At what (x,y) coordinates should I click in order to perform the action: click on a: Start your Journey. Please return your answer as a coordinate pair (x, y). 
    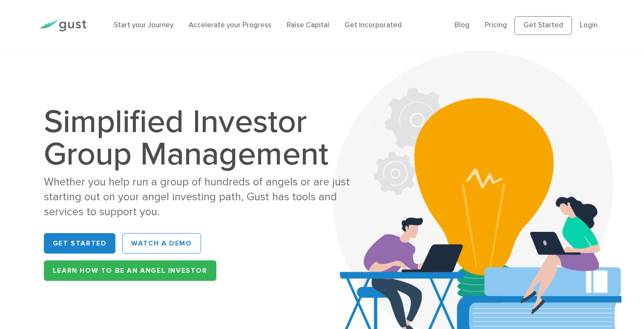
    Looking at the image, I should click on (143, 25).